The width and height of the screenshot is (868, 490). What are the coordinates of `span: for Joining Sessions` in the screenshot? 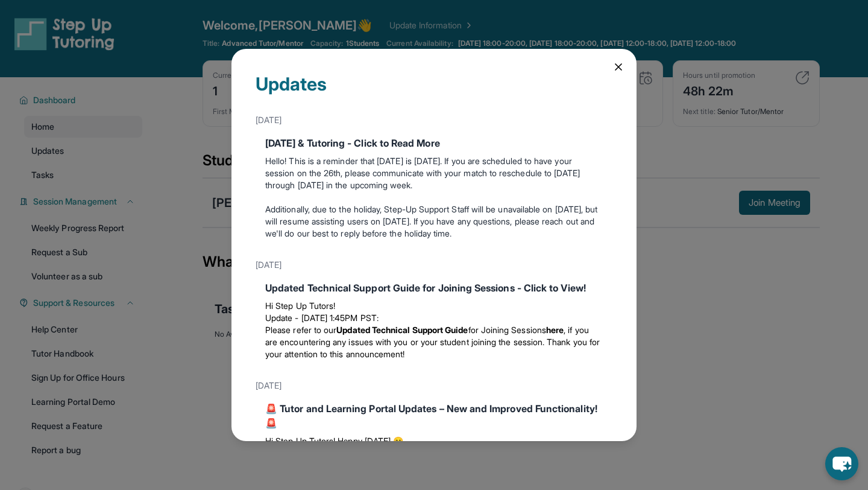 It's located at (507, 329).